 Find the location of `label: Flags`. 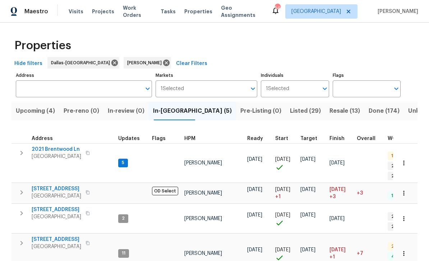

label: Flags is located at coordinates (366, 75).